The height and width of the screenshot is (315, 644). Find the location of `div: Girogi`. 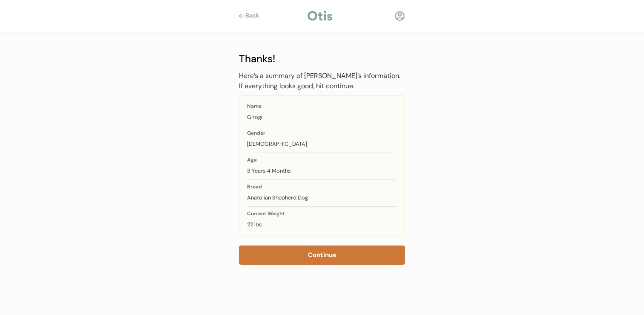

div: Girogi is located at coordinates (322, 117).